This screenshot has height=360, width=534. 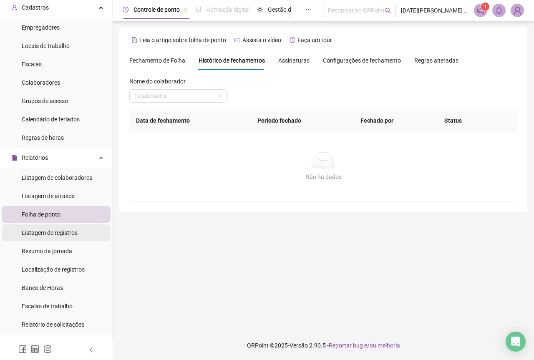 I want to click on span: Regras de horas, so click(x=43, y=138).